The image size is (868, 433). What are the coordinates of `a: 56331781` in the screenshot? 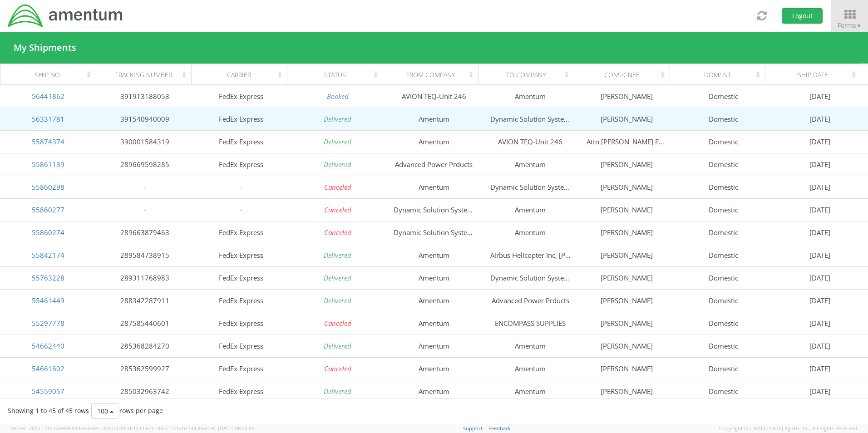 It's located at (48, 119).